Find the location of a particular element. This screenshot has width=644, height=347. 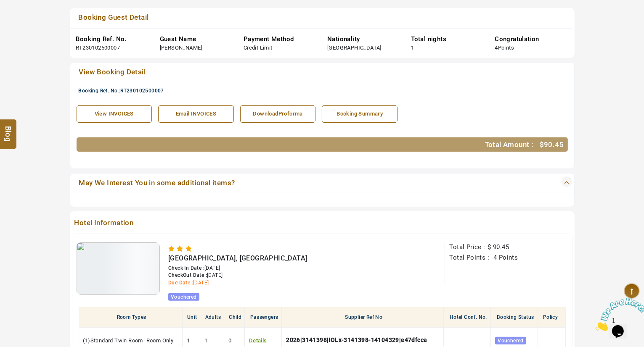

span: RT230102500007 is located at coordinates (142, 91).